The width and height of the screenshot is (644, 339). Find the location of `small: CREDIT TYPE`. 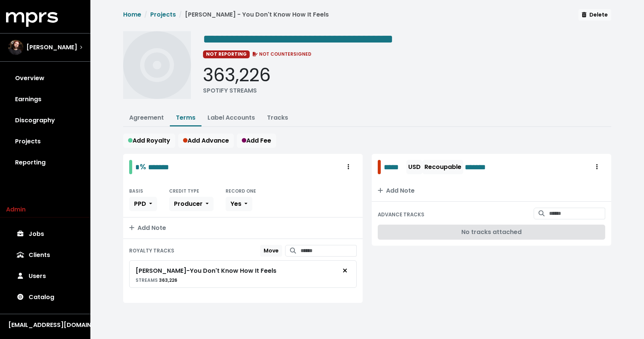

small: CREDIT TYPE is located at coordinates (184, 191).